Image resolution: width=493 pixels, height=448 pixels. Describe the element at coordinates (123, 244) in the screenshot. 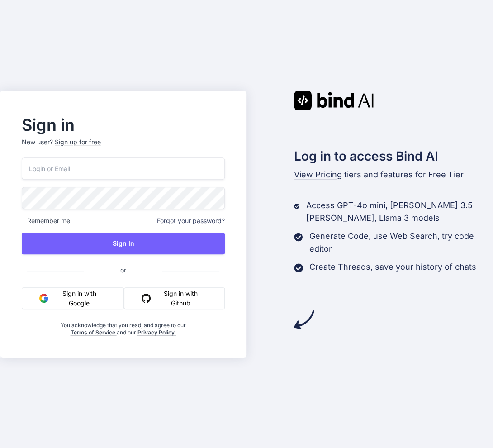

I see `button: Sign In` at that location.